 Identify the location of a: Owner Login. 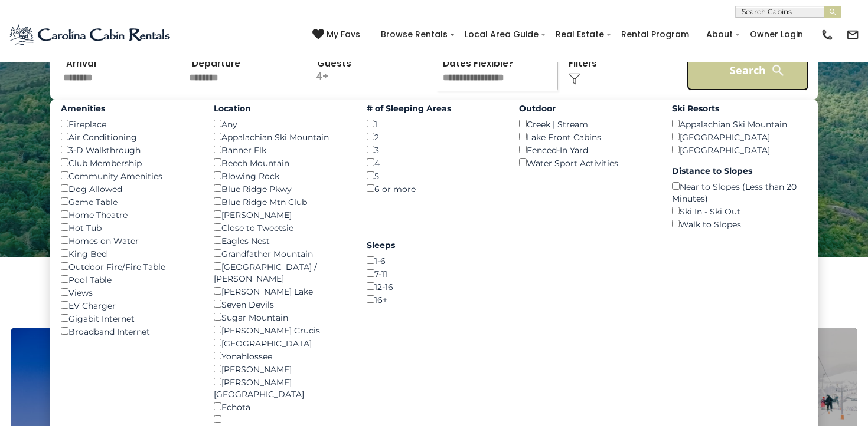
(777, 34).